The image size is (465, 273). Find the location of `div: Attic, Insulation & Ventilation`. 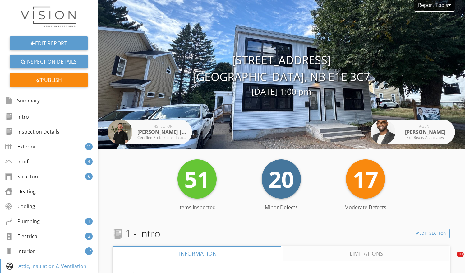

div: Attic, Insulation & Ventilation is located at coordinates (46, 266).